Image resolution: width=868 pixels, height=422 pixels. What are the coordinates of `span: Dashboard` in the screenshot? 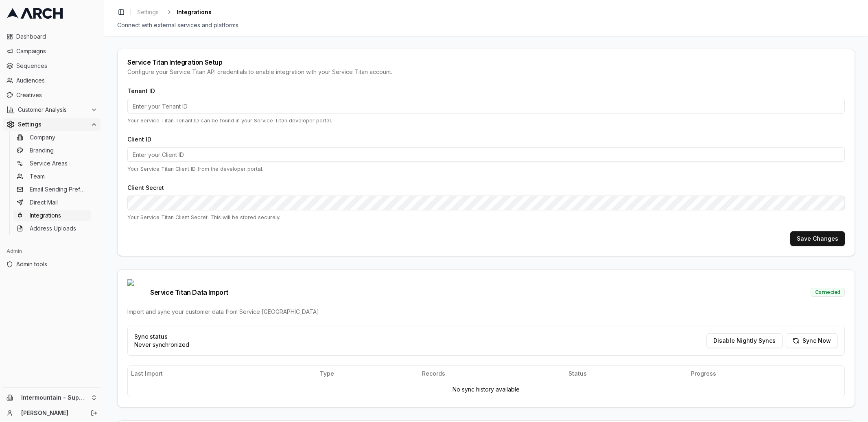 It's located at (57, 37).